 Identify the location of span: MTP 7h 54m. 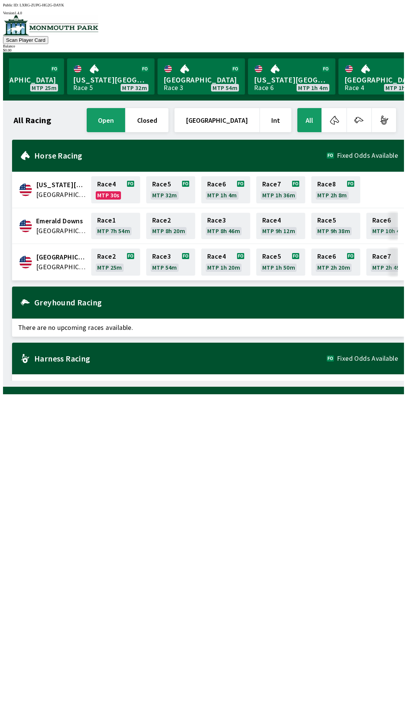
(113, 231).